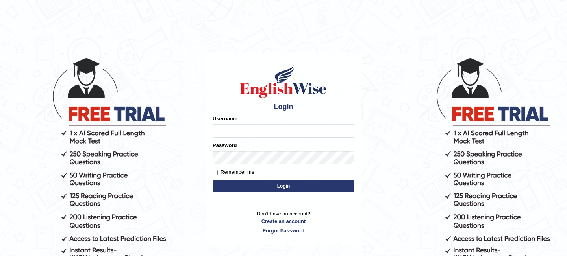 The width and height of the screenshot is (567, 256). What do you see at coordinates (283, 107) in the screenshot?
I see `h4: Login` at bounding box center [283, 107].